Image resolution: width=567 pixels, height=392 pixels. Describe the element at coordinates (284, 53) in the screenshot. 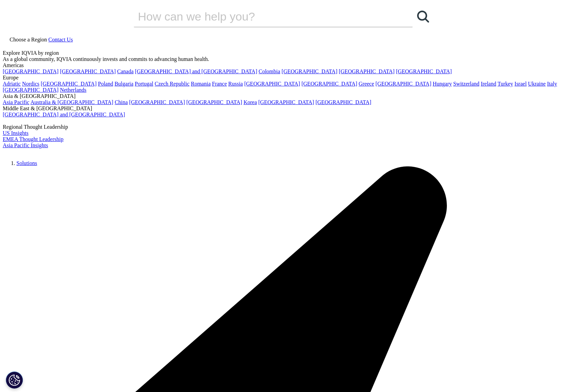

I see `div: Explore IQVIA by region` at that location.